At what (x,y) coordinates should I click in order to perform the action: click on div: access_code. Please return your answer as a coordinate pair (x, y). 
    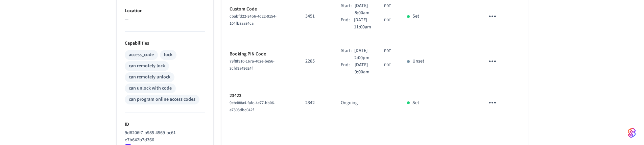
    Looking at the image, I should click on (141, 55).